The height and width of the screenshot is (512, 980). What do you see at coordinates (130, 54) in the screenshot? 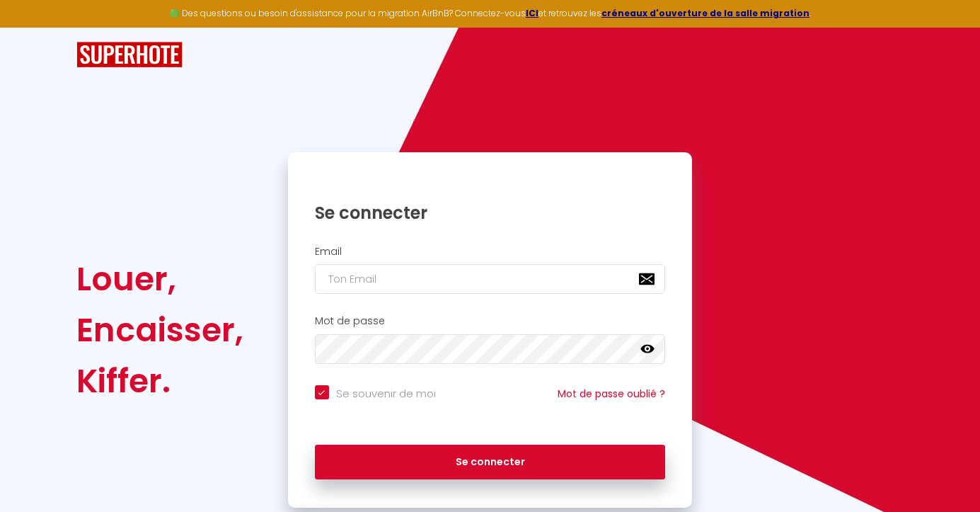
I see `img: SuperHote logo` at bounding box center [130, 54].